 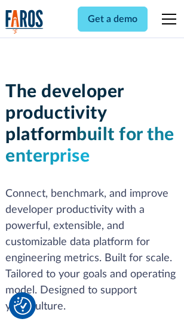 I want to click on div: menu, so click(x=167, y=19).